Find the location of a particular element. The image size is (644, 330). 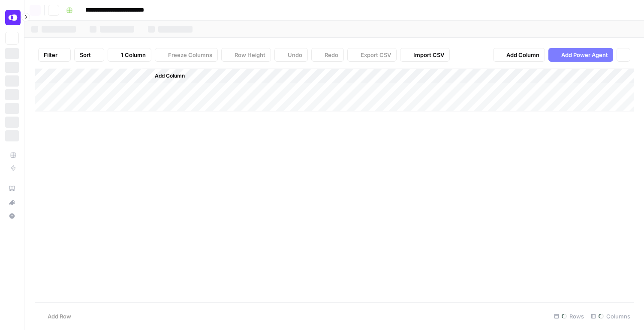

button: Undo is located at coordinates (291, 55).